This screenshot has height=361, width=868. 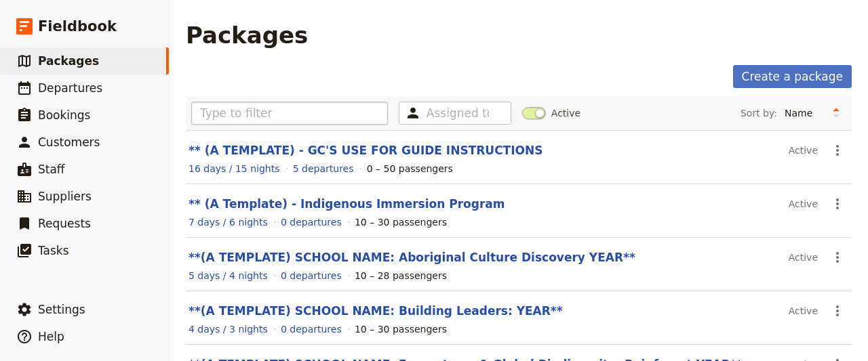 What do you see at coordinates (70, 88) in the screenshot?
I see `span: Departures` at bounding box center [70, 88].